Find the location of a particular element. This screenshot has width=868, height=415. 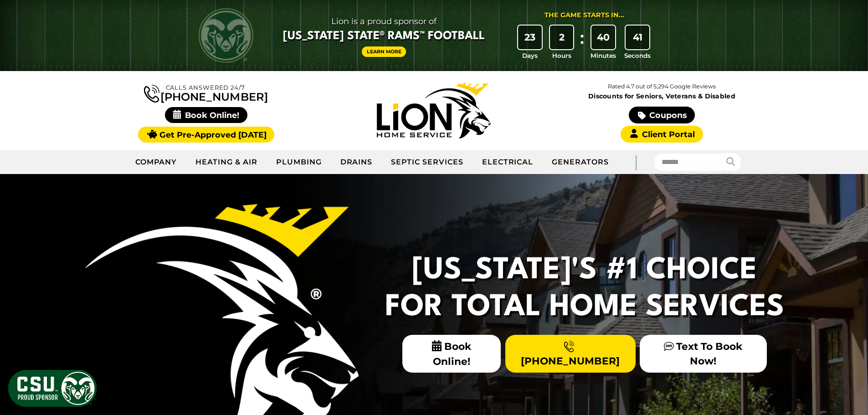

div: 41 is located at coordinates (637, 37).